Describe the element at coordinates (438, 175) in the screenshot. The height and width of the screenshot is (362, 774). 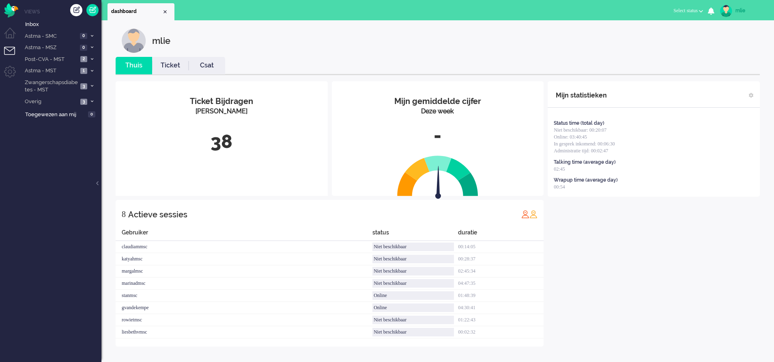
I see `img: semi_circle.svg` at that location.